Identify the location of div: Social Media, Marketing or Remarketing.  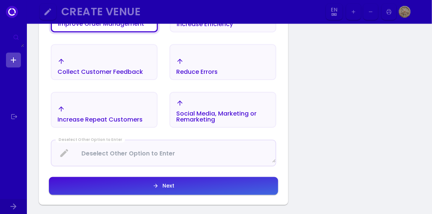
(223, 117).